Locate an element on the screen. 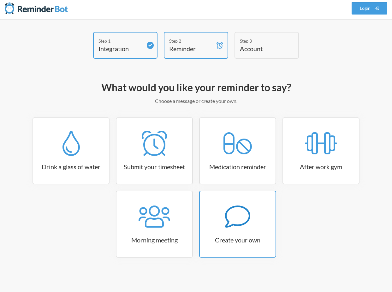  h3: Morning meeting is located at coordinates (155, 240).